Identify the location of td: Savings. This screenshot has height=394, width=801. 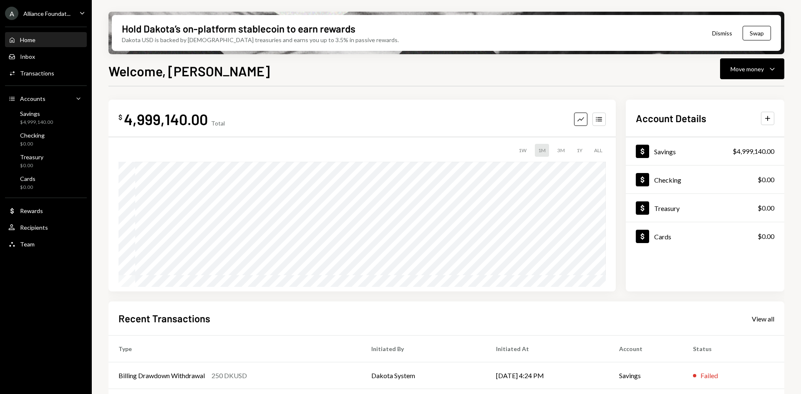
(646, 376).